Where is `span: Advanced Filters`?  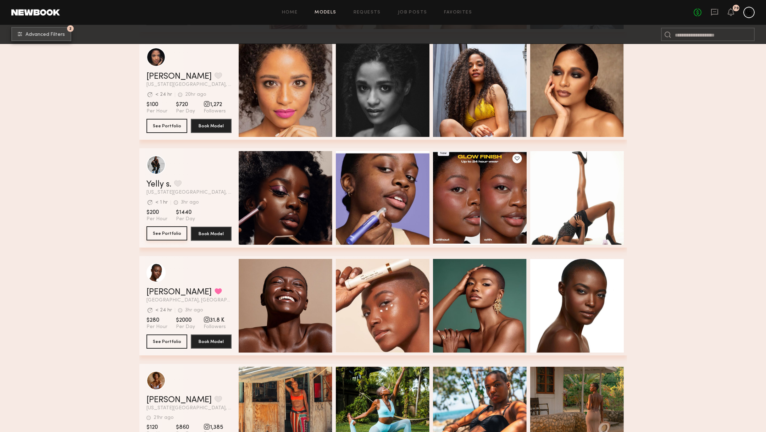
span: Advanced Filters is located at coordinates (45, 35).